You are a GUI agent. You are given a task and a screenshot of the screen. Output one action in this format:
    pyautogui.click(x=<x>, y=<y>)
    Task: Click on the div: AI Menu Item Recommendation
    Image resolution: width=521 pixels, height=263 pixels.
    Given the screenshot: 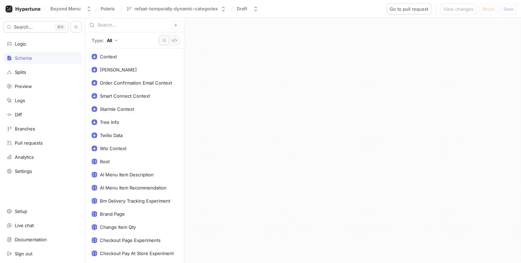 What is the action you would take?
    pyautogui.click(x=133, y=188)
    